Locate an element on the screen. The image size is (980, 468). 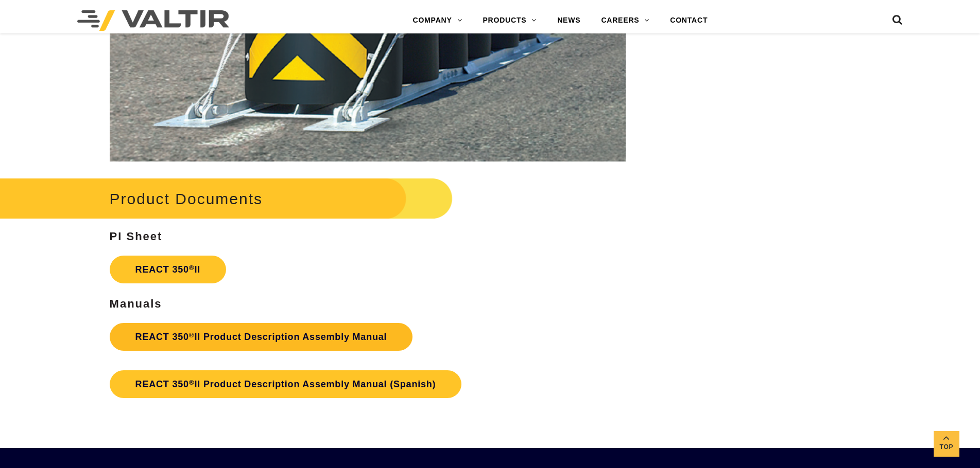
a: REACT 350®II is located at coordinates (168, 270).